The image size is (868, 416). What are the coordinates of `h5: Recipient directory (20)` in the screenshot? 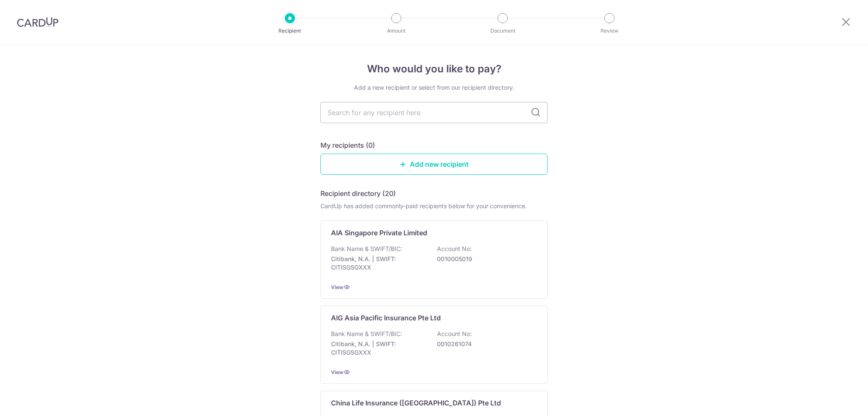 It's located at (358, 193).